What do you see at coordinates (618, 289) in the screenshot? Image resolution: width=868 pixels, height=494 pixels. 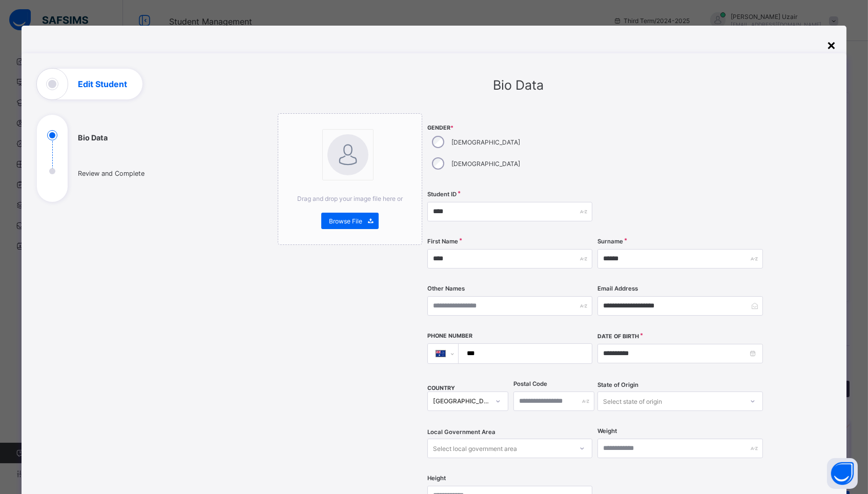 I see `label: Email Address` at bounding box center [618, 289].